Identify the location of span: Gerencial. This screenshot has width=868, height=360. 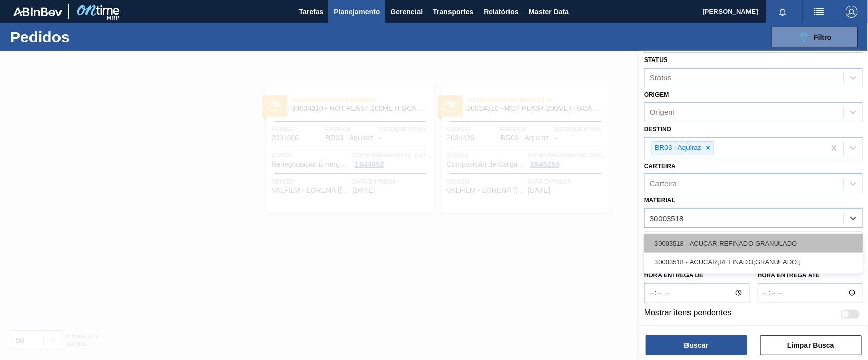
(407, 12).